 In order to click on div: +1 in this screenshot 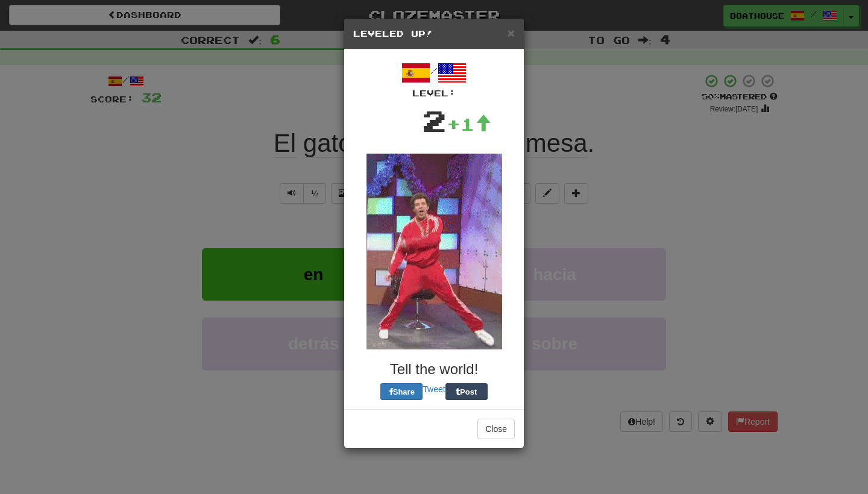, I will do `click(469, 124)`.